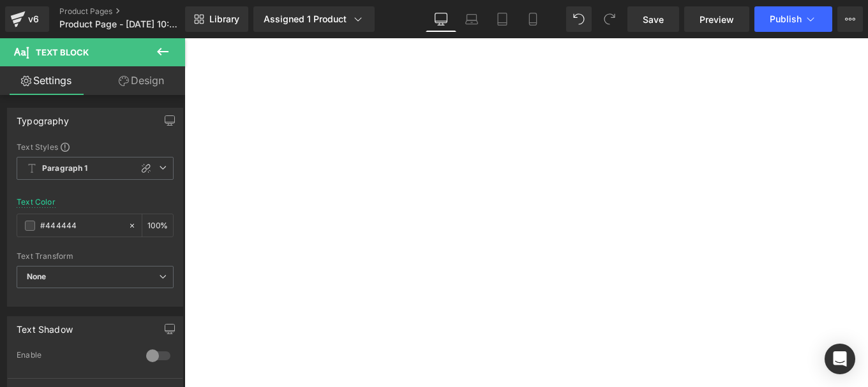 The image size is (868, 387). Describe the element at coordinates (36, 202) in the screenshot. I see `div: Text Color` at that location.